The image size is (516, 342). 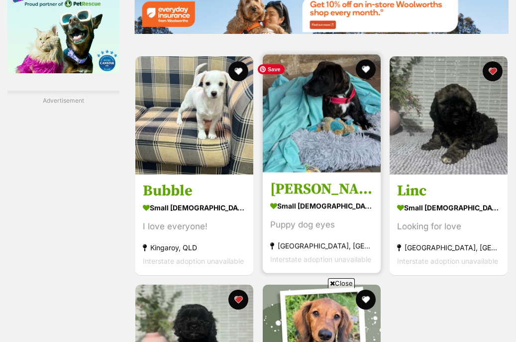 What do you see at coordinates (449, 115) in the screenshot?
I see `img: Linc - Maltese x Shih Tzu x Poodle (Miniature) Dog` at bounding box center [449, 115].